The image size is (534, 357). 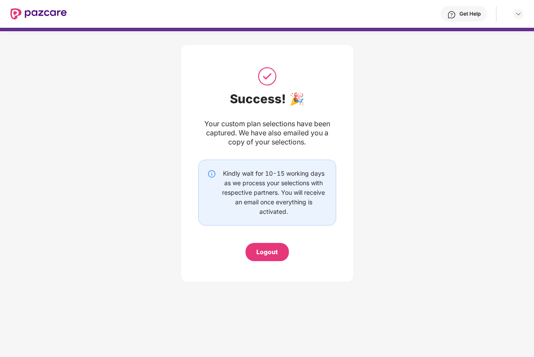 I want to click on div: Success! 🎉, so click(x=267, y=99).